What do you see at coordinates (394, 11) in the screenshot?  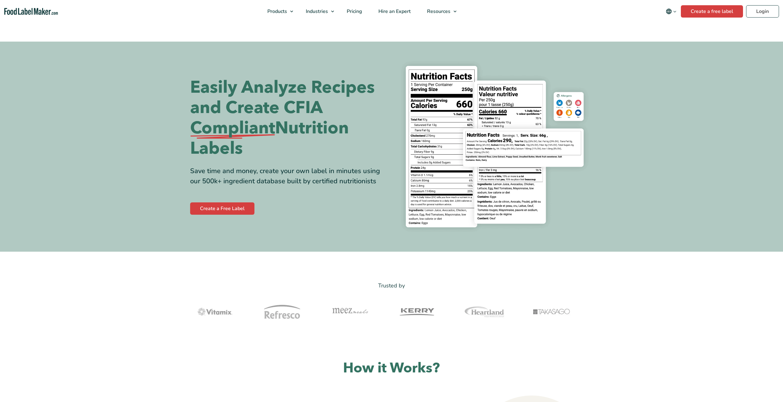 I see `span: Hire an Expert` at bounding box center [394, 11].